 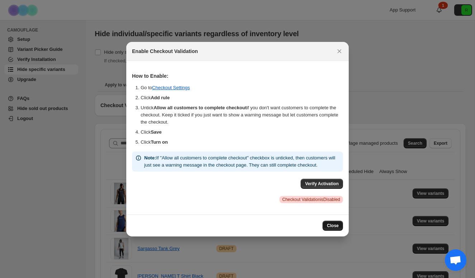 What do you see at coordinates (242, 115) in the screenshot?
I see `li: Untick if you don't want customers to complete the checkout. Keep it ticked if you just want to s...` at bounding box center [242, 115].